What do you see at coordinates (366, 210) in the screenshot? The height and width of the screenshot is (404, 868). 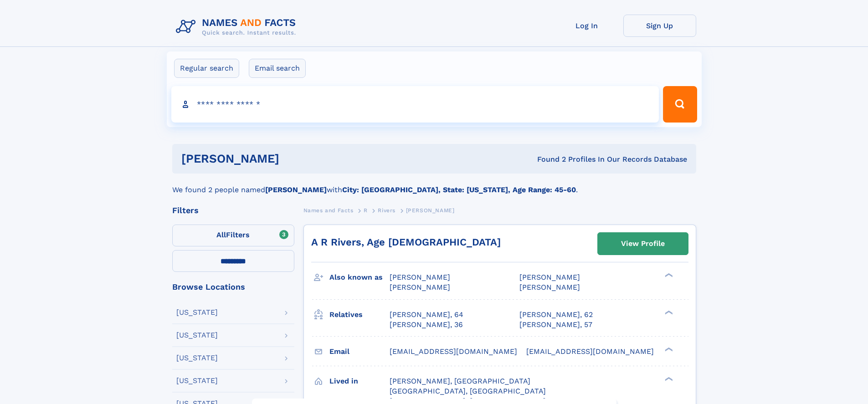 I see `a: R` at bounding box center [366, 210].